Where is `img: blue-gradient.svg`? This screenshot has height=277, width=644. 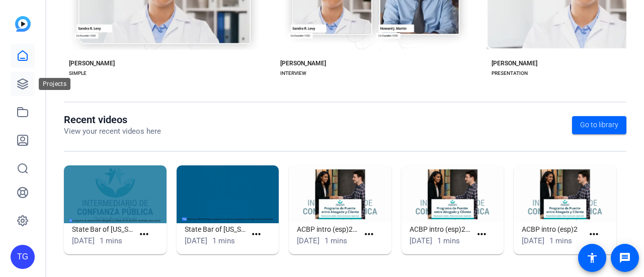
img: blue-gradient.svg is located at coordinates (23, 23).